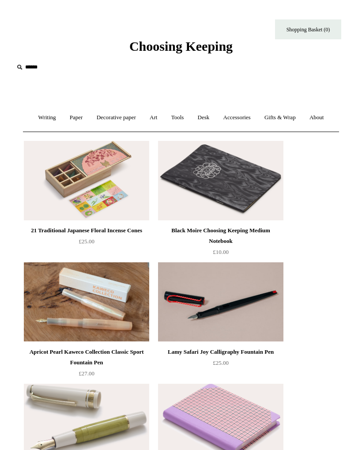 The height and width of the screenshot is (450, 362). What do you see at coordinates (87, 244) in the screenshot?
I see `a: 21 Traditional Japanese Floral Incense Cones £25.00` at bounding box center [87, 244].